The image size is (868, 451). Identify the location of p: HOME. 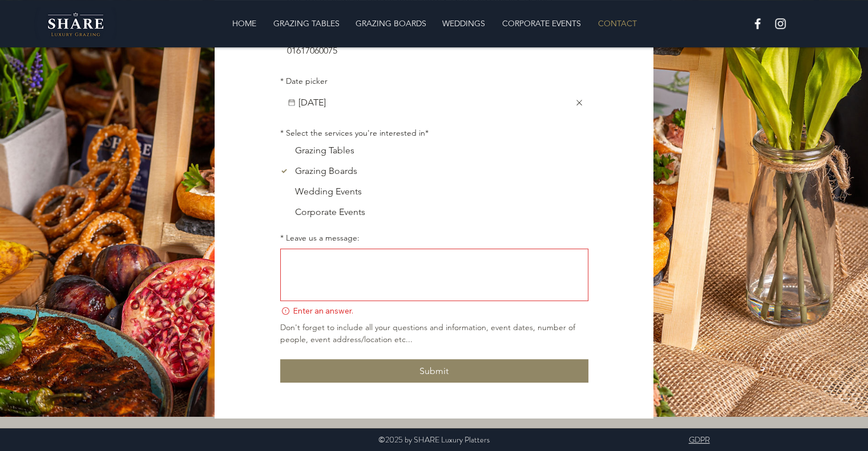
(244, 23).